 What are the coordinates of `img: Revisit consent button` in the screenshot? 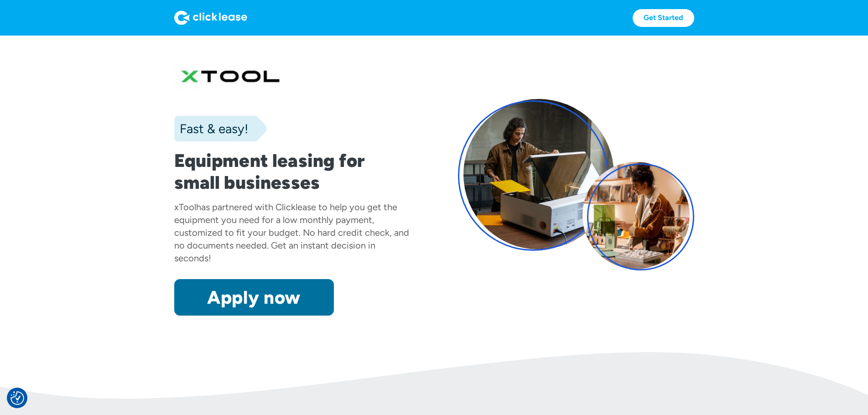 It's located at (17, 398).